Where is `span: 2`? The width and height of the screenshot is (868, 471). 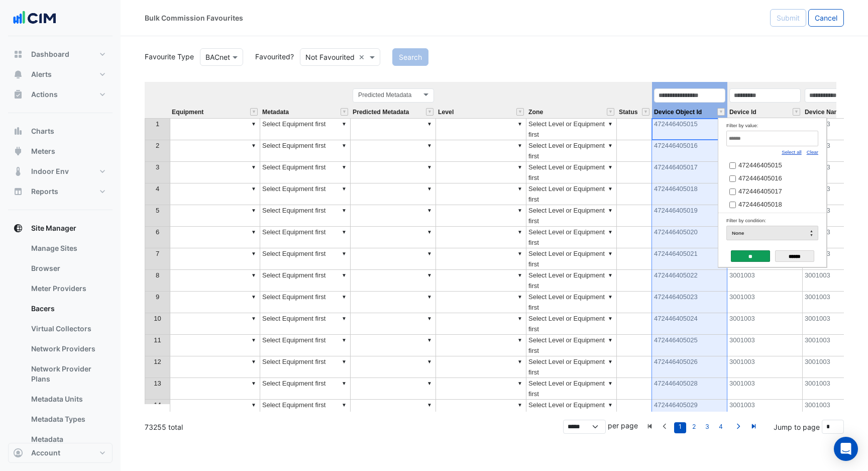 span: 2 is located at coordinates (157, 145).